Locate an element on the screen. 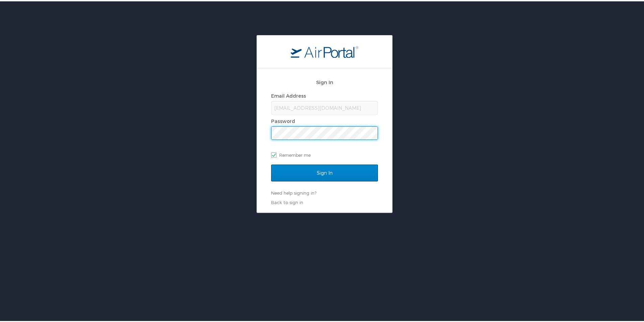 Image resolution: width=644 pixels, height=322 pixels. label: Password is located at coordinates (283, 120).